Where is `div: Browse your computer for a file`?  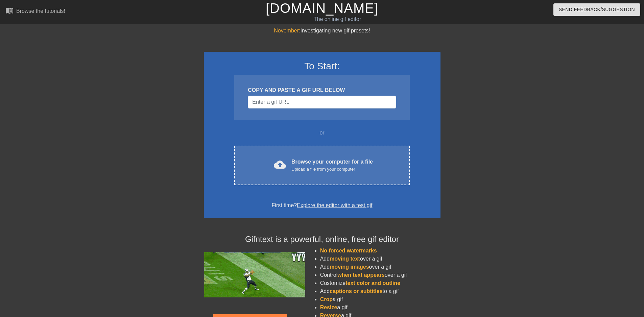
div: Browse your computer for a file is located at coordinates (332, 165).